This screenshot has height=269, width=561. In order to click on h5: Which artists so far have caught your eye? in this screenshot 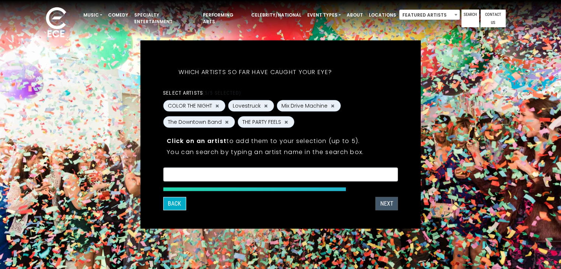, I will do `click(255, 72)`.